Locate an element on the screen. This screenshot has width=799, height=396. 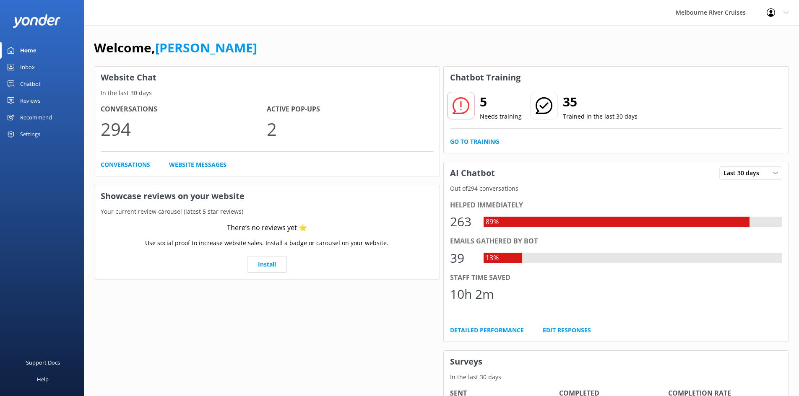
div: There’s no reviews yet ⭐ is located at coordinates (267, 228).